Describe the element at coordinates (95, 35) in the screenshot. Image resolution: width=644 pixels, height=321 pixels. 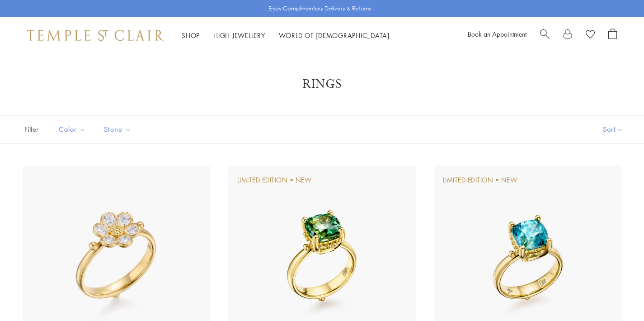
I see `img: Temple St. Clair` at that location.